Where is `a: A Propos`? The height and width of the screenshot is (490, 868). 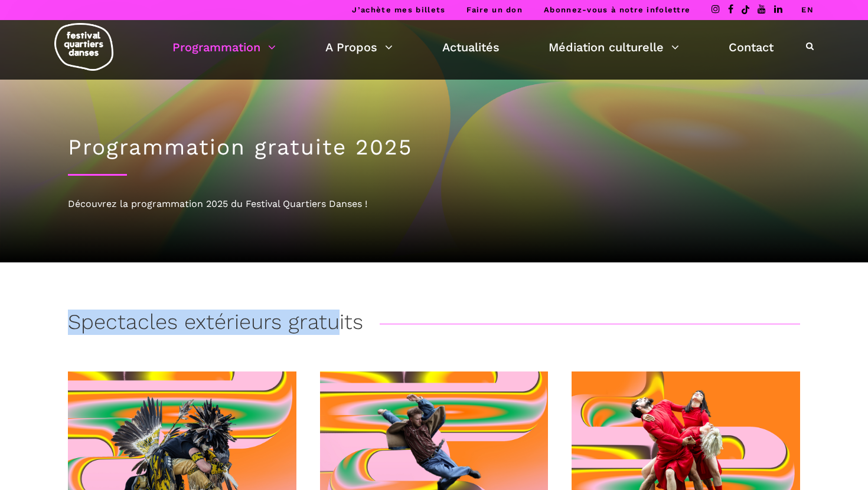
a: A Propos is located at coordinates (359, 47).